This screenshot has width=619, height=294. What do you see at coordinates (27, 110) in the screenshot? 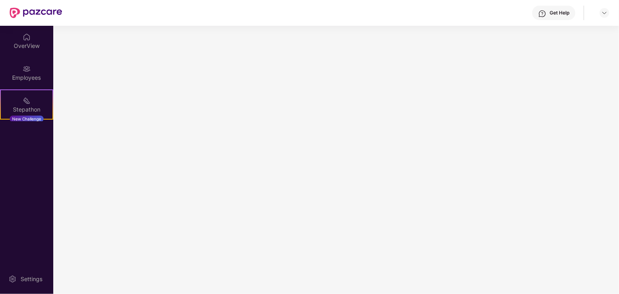
I see `div: Stepathon` at bounding box center [27, 110].